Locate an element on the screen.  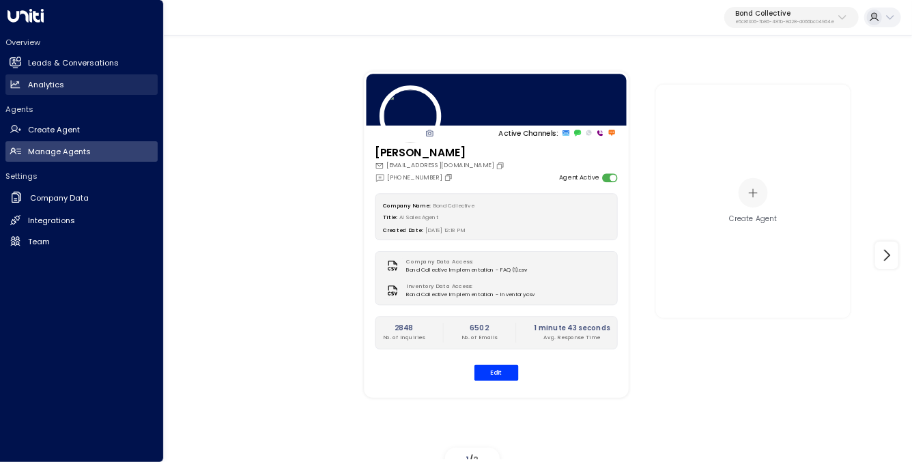
p: No. of Inquiries is located at coordinates (404, 338).